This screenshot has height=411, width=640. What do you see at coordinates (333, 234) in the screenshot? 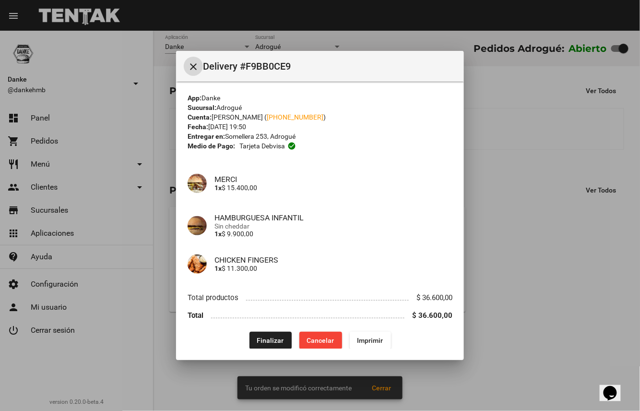
I see `p: $ 9.900,00` at bounding box center [333, 234].